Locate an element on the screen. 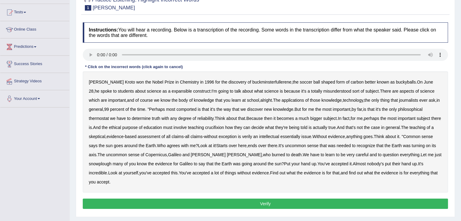 The height and width of the screenshot is (221, 461). b: axis is located at coordinates (92, 155).